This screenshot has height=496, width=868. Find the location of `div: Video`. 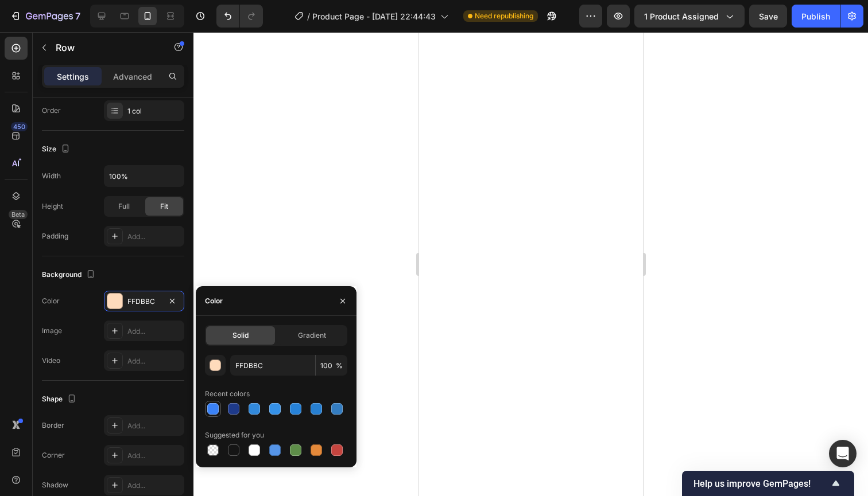

div: Video is located at coordinates (51, 361).